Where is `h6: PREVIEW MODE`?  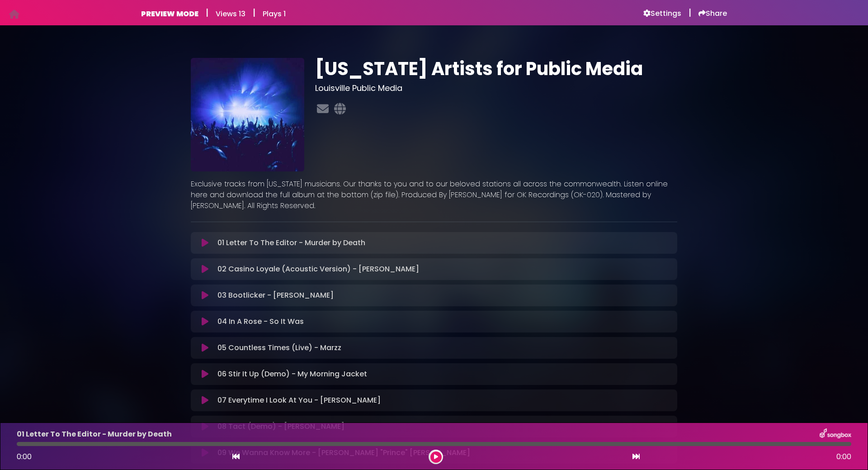
h6: PREVIEW MODE is located at coordinates (169, 13).